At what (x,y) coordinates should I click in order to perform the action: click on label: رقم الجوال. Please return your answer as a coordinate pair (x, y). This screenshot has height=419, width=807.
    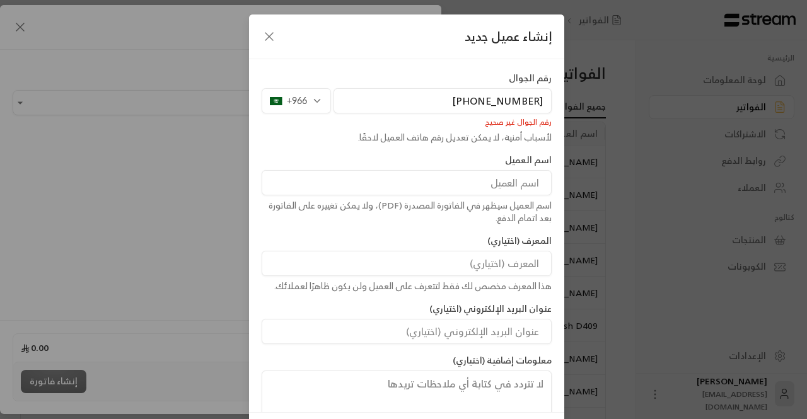
    Looking at the image, I should click on (530, 78).